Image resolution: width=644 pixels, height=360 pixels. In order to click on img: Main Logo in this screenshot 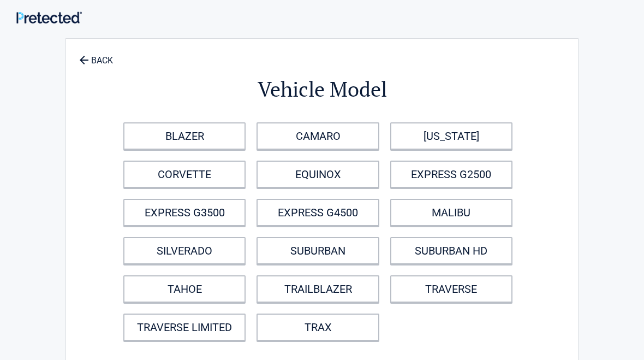, I will do `click(49, 17)`.